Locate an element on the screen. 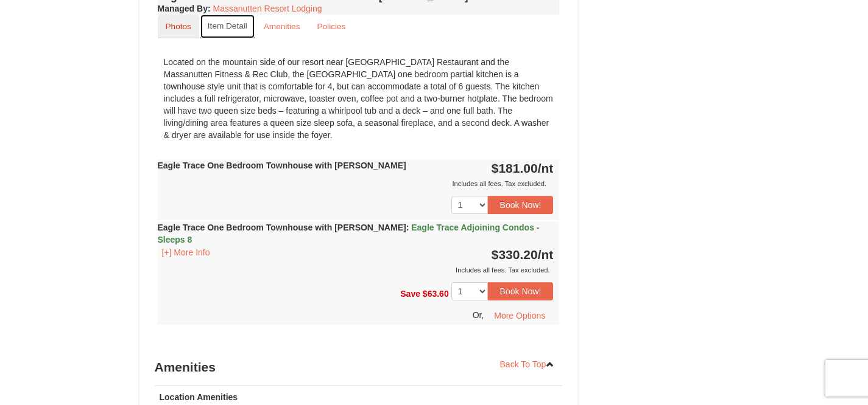  a: Policies is located at coordinates (331, 26).